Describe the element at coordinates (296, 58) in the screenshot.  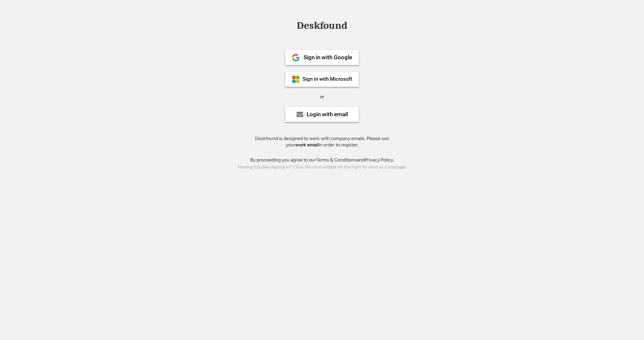
I see `img: 1024px-Google__G__Logo.svg.png` at that location.